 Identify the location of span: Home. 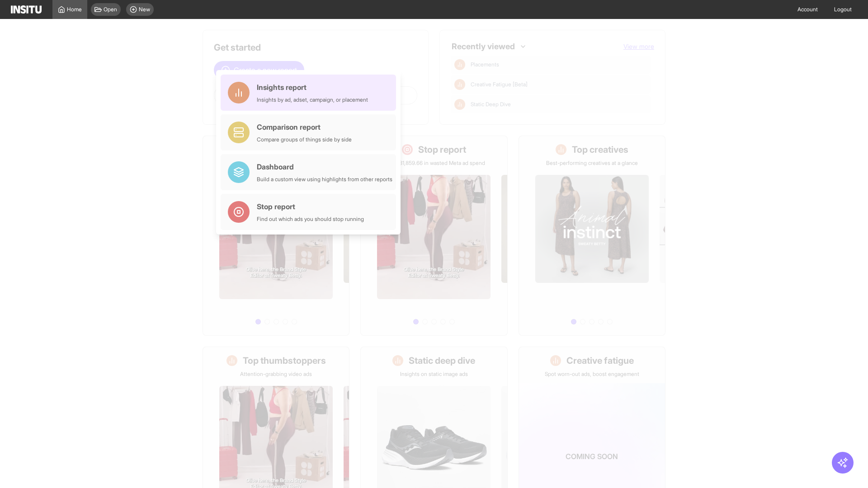
(75, 10).